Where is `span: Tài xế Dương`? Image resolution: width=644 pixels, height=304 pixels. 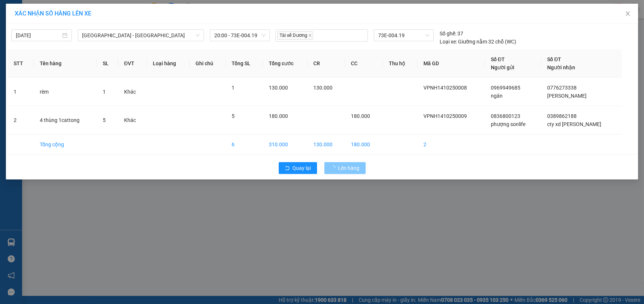 span: Tài xế Dương is located at coordinates (295, 35).